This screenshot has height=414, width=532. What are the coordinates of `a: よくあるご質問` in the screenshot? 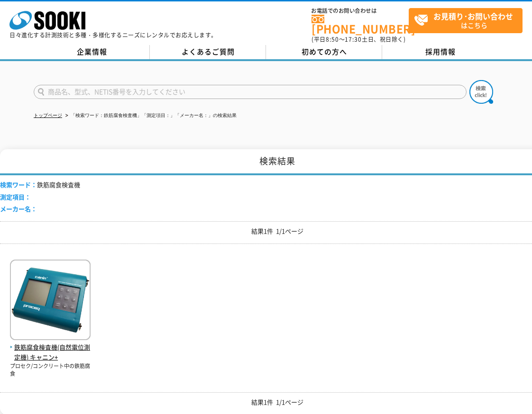 It's located at (208, 52).